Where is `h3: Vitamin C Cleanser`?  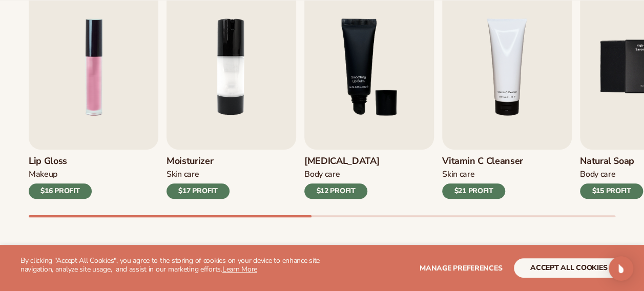
h3: Vitamin C Cleanser is located at coordinates (482, 161).